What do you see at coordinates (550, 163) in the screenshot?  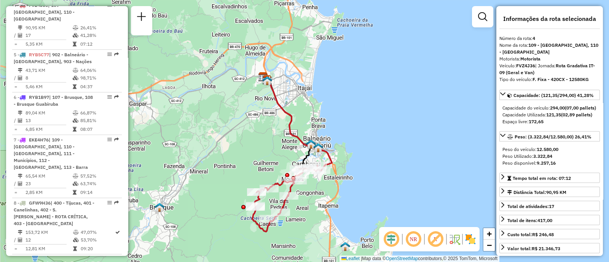 I see `div: Peso disponível:` at bounding box center [550, 163].